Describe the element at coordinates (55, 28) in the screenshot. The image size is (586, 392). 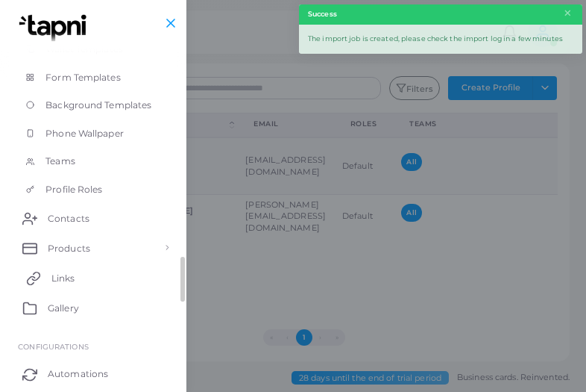
I see `a: logo` at that location.